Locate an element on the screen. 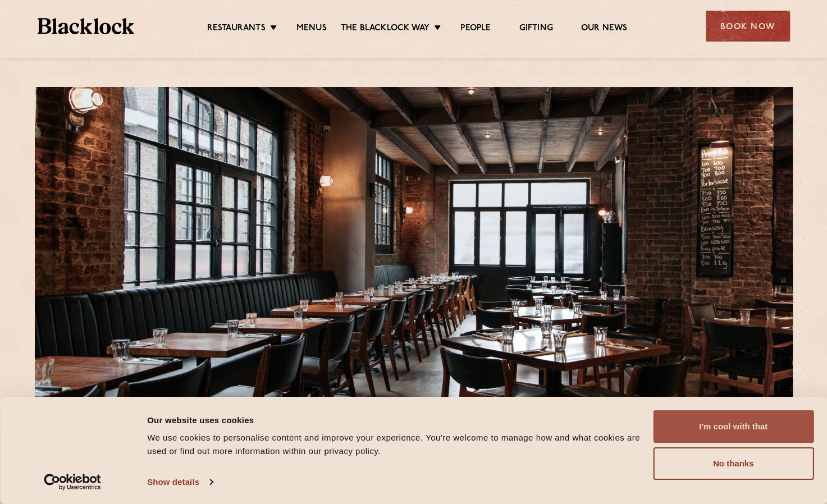 The height and width of the screenshot is (504, 827). div: We use cookies to personalise content and improve your experience. You're welcome to manage how a... is located at coordinates (394, 445).